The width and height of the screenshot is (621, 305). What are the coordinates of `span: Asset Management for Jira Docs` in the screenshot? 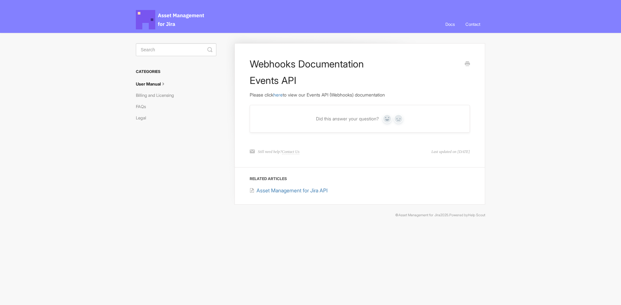 It's located at (170, 20).